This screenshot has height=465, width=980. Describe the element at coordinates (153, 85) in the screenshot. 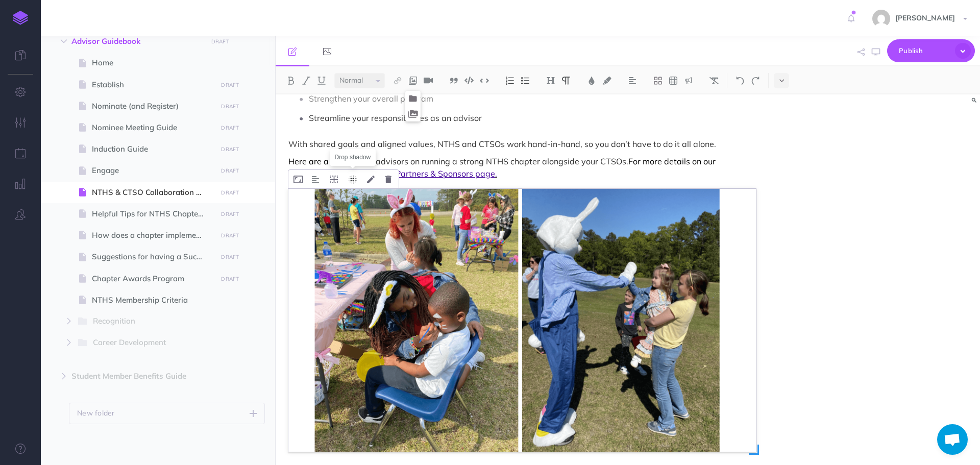

I see `span: Establish` at that location.